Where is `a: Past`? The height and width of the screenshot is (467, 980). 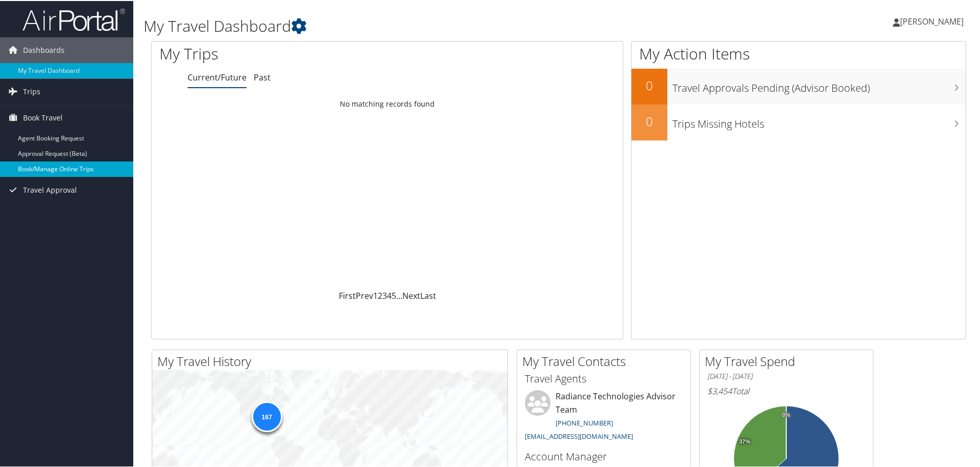 a: Past is located at coordinates (262, 77).